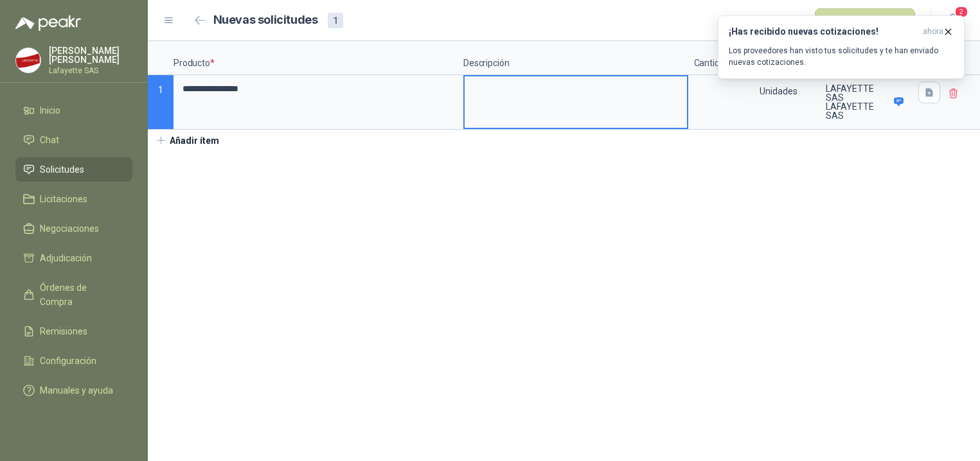 This screenshot has width=980, height=461. I want to click on p: LAFAYETTE SAS LAFAYETTE SAS, so click(857, 102).